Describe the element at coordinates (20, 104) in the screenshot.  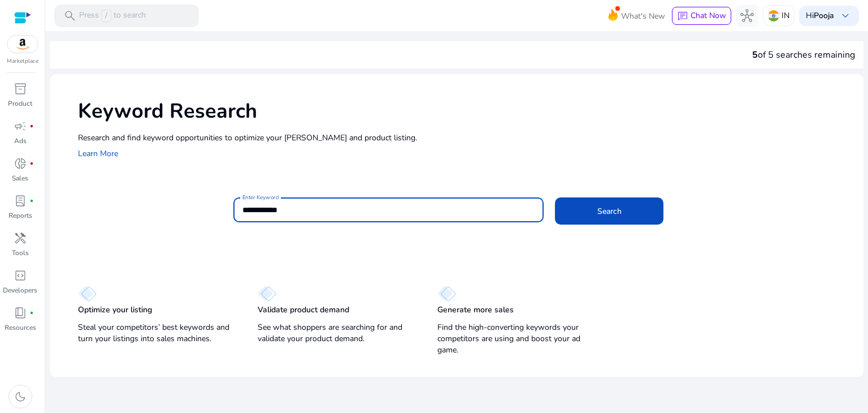
I see `p: Product` at that location.